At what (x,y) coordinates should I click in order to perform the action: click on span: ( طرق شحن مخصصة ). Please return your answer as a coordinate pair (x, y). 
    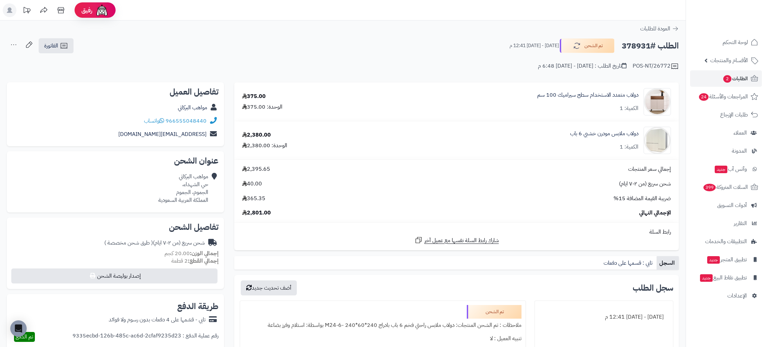
    Looking at the image, I should click on (129, 243).